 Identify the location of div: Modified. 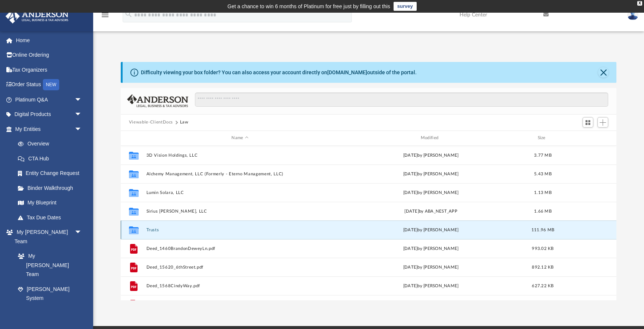
(431, 138).